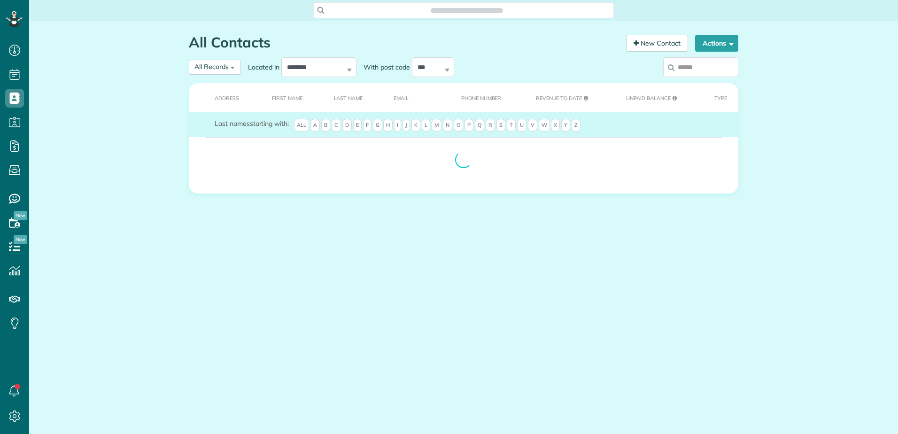 The height and width of the screenshot is (434, 898). I want to click on label: With post code, so click(384, 67).